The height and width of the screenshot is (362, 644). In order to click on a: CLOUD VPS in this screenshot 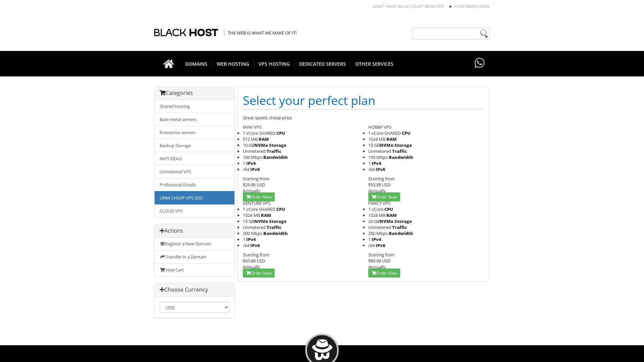, I will do `click(195, 211)`.